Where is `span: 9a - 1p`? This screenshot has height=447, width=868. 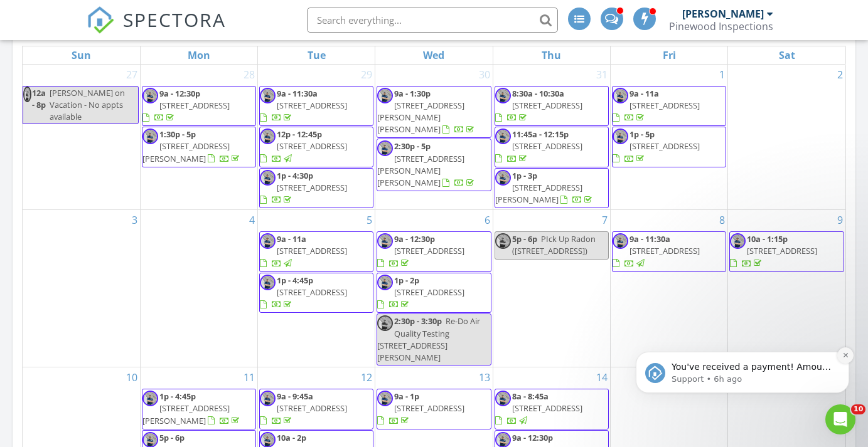 span: 9a - 1p is located at coordinates (407, 396).